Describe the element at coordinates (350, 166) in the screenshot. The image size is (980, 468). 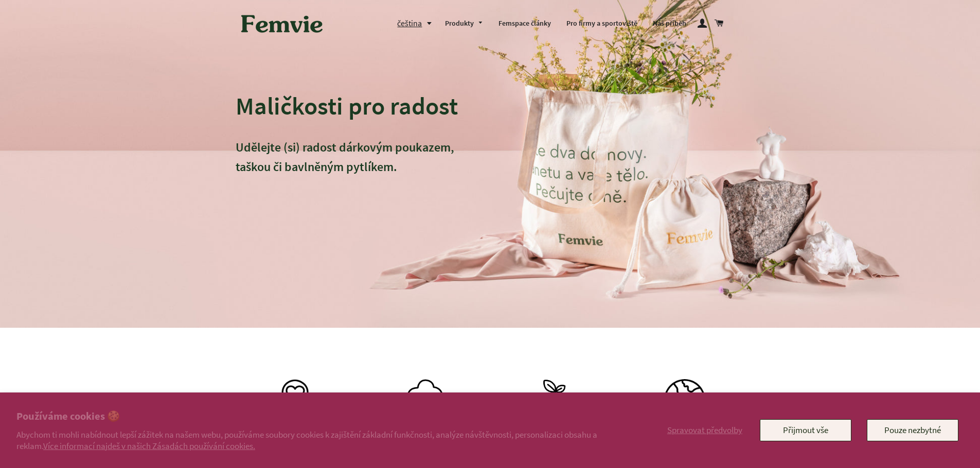
I see `p: Udělejte (si) radost dárkovým poukazem, taškou či bavlněným pytlíkem.` at that location.